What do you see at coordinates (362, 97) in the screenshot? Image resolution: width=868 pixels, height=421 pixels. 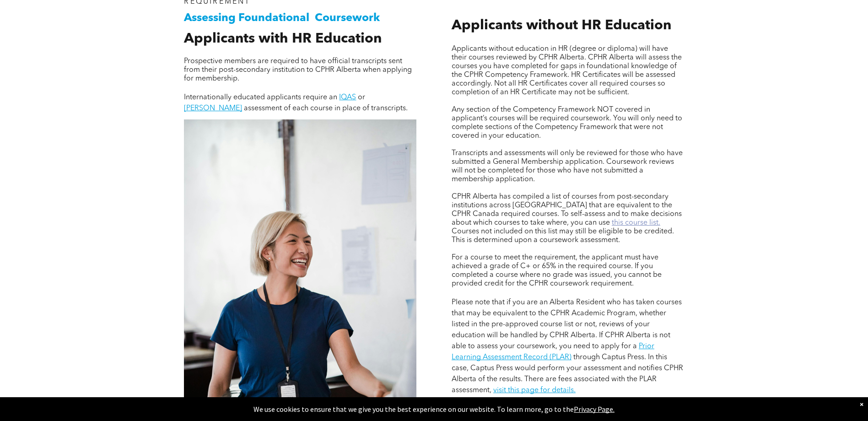 I see `span: or` at bounding box center [362, 97].